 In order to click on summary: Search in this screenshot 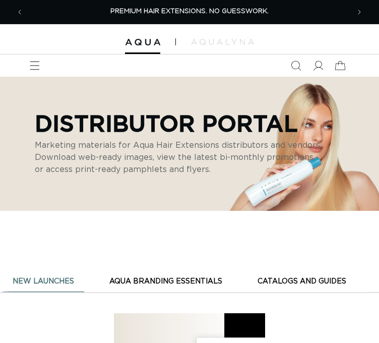, I will do `click(296, 66)`.